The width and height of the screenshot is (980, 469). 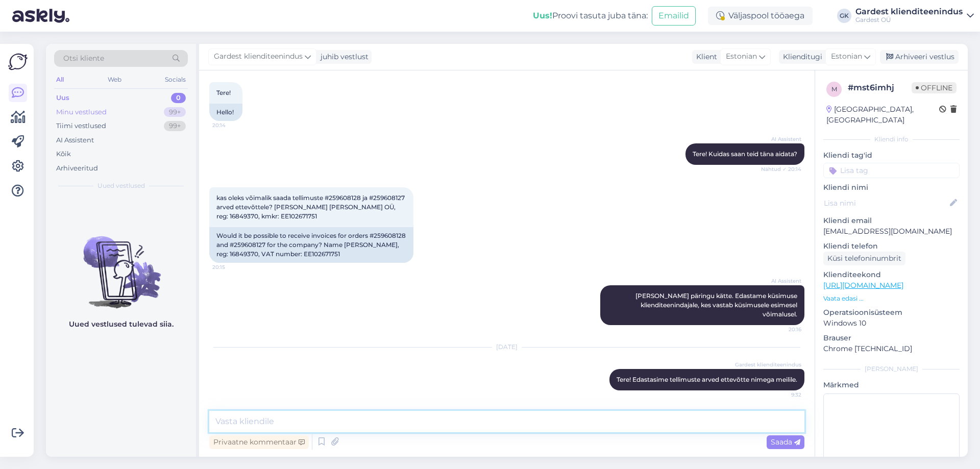 What do you see at coordinates (879, 87) in the screenshot?
I see `div: # mst6imhj` at bounding box center [879, 87].